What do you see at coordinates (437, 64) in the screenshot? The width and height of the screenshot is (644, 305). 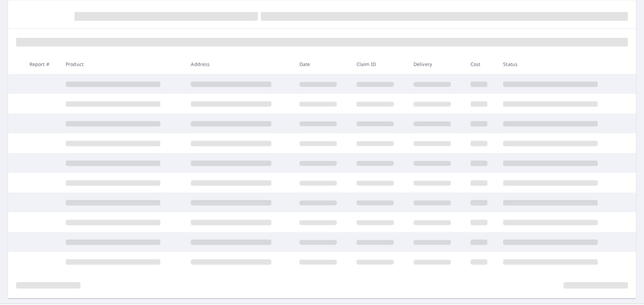 I see `th: Delivery` at bounding box center [437, 64].